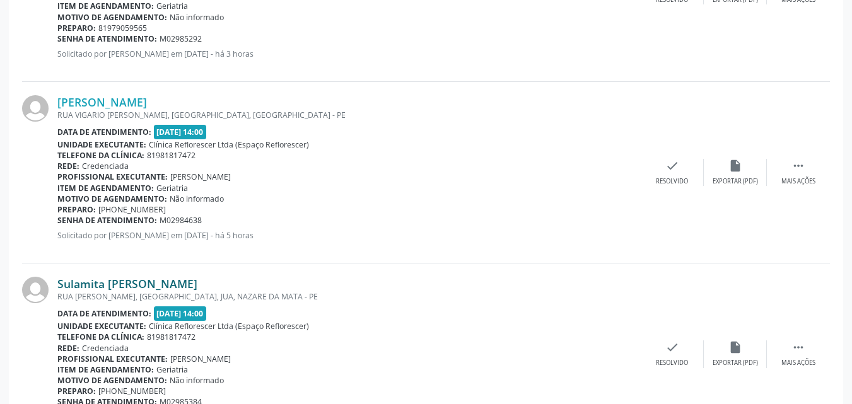 Image resolution: width=852 pixels, height=404 pixels. Describe the element at coordinates (122, 28) in the screenshot. I see `span: 81979059565` at that location.